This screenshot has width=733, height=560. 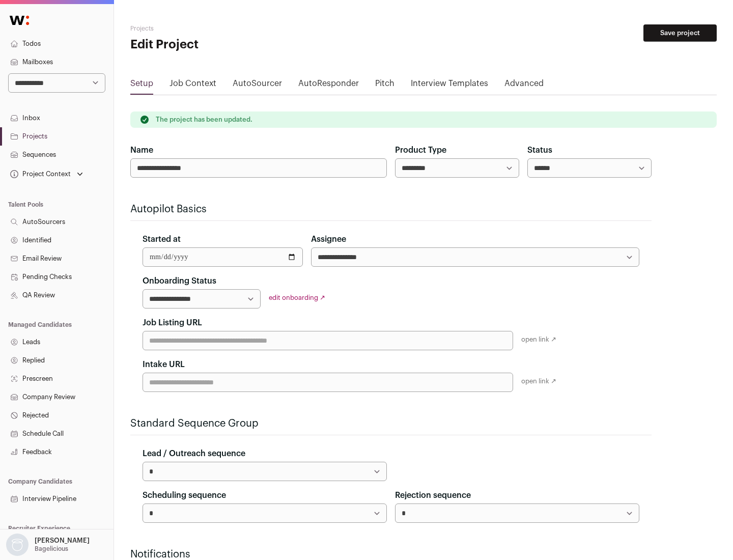 I want to click on label: Job Listing URL, so click(x=172, y=323).